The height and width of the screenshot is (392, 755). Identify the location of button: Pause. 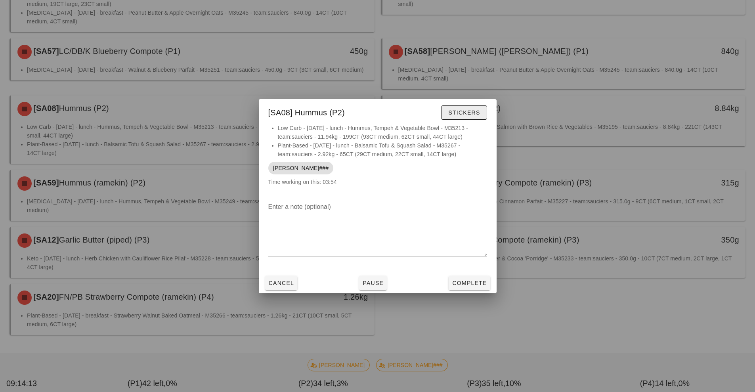
(373, 283).